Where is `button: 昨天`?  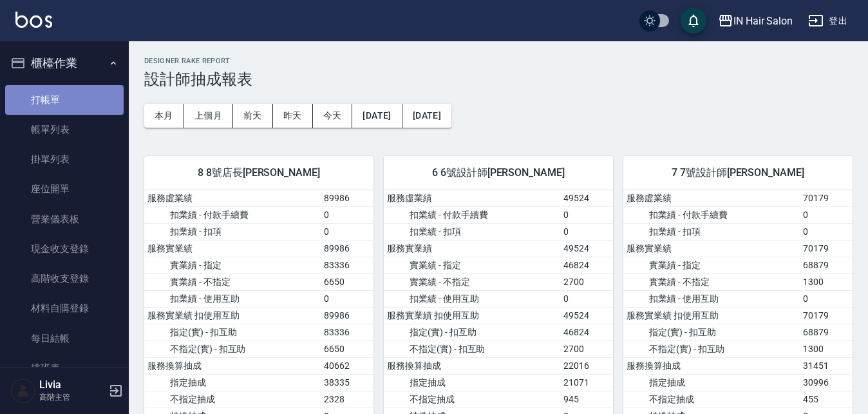 button: 昨天 is located at coordinates (293, 116).